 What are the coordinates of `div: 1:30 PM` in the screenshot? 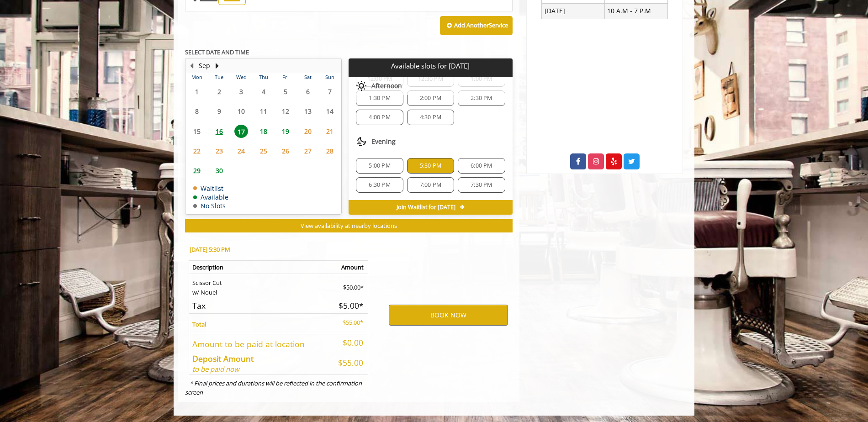 It's located at (379, 98).